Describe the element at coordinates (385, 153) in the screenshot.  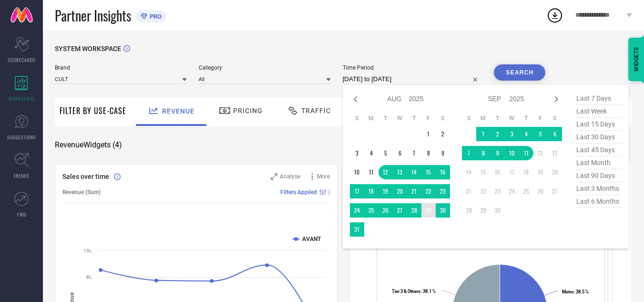
I see `td: Tue Aug 05 2025` at that location.